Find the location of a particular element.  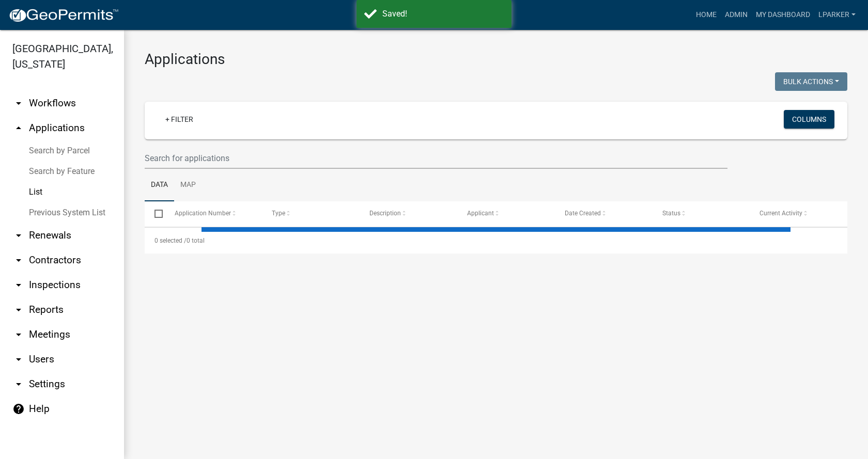

datatable-header-cell: Application Number is located at coordinates (213, 214).